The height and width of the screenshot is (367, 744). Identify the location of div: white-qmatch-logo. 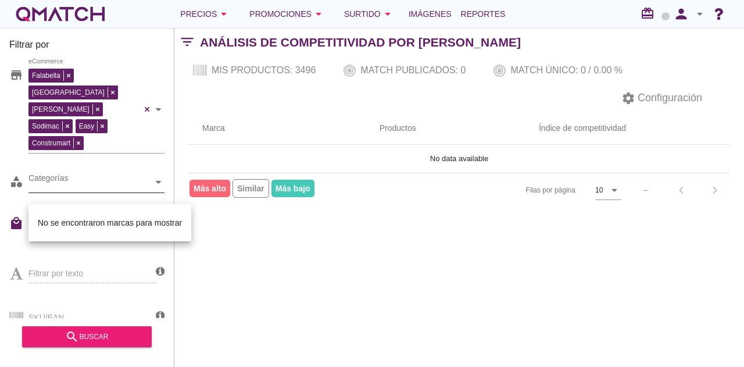
(60, 14).